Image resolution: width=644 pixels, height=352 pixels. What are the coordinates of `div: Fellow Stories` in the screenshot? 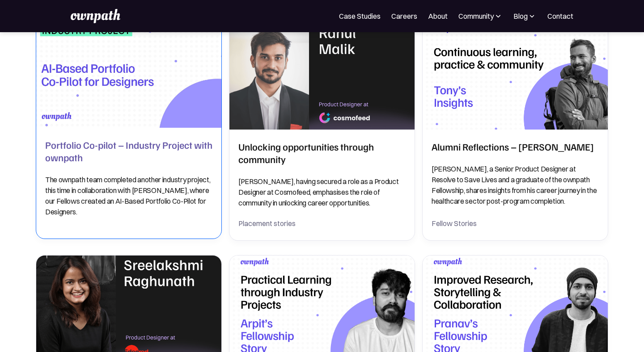 It's located at (515, 223).